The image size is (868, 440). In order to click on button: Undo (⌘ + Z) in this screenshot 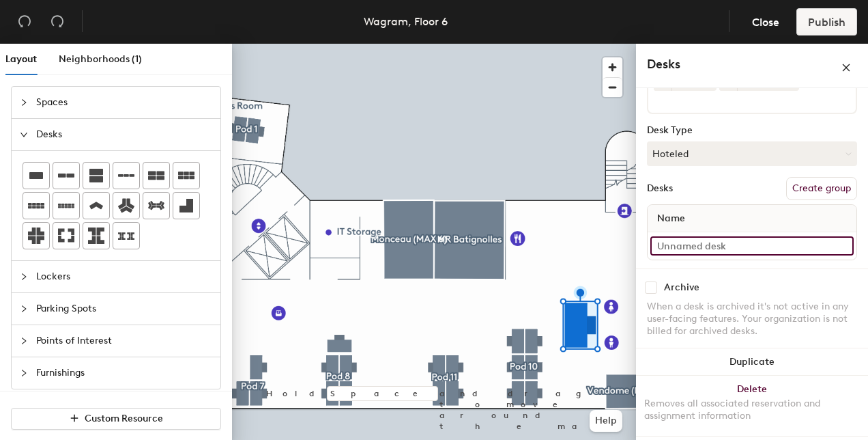, I will do `click(25, 22)`.